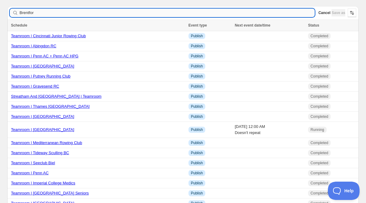  What do you see at coordinates (314, 25) in the screenshot?
I see `span: Status` at bounding box center [314, 25].